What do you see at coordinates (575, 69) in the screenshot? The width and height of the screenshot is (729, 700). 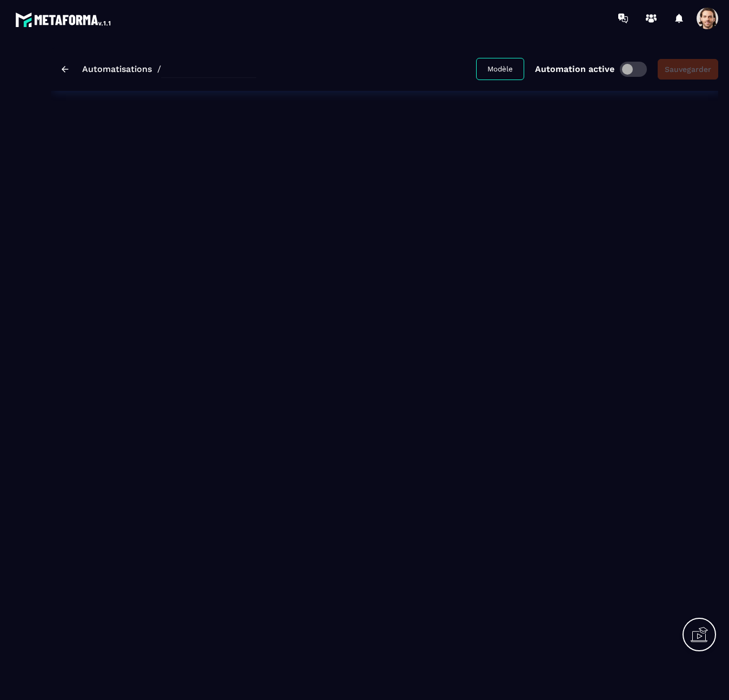 I see `p: Automation active` at bounding box center [575, 69].